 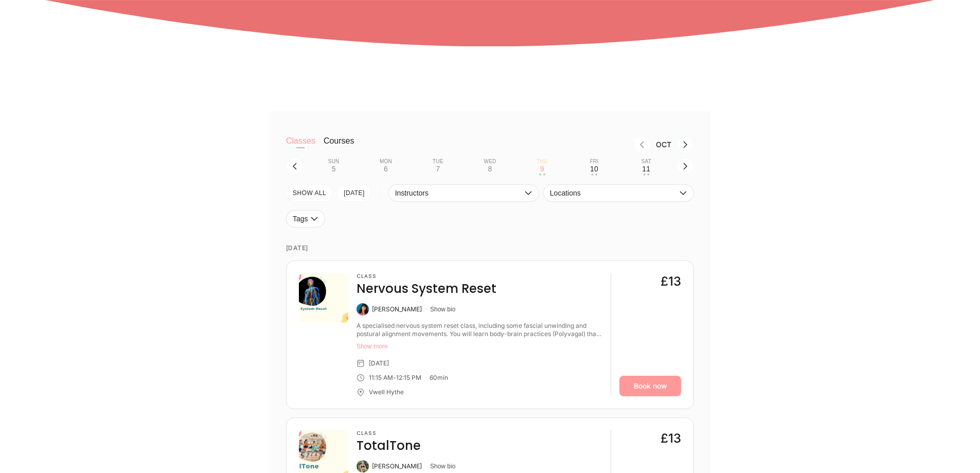 I want to click on div: Mon, so click(x=386, y=161).